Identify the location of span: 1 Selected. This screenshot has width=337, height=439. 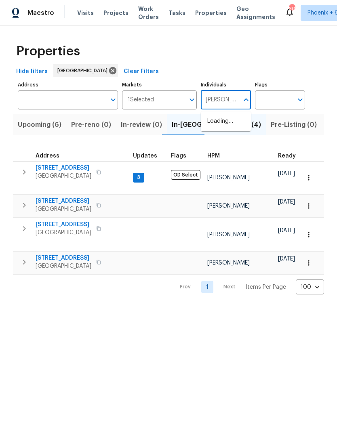
(141, 100).